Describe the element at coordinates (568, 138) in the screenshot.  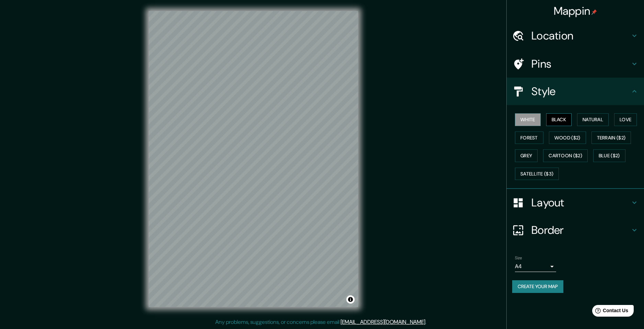
I see `button: Wood ($2)` at that location.